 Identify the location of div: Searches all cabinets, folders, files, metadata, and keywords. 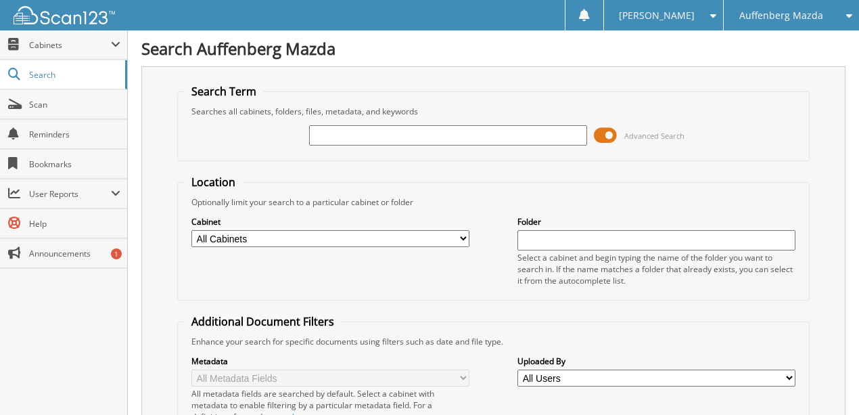
(493, 111).